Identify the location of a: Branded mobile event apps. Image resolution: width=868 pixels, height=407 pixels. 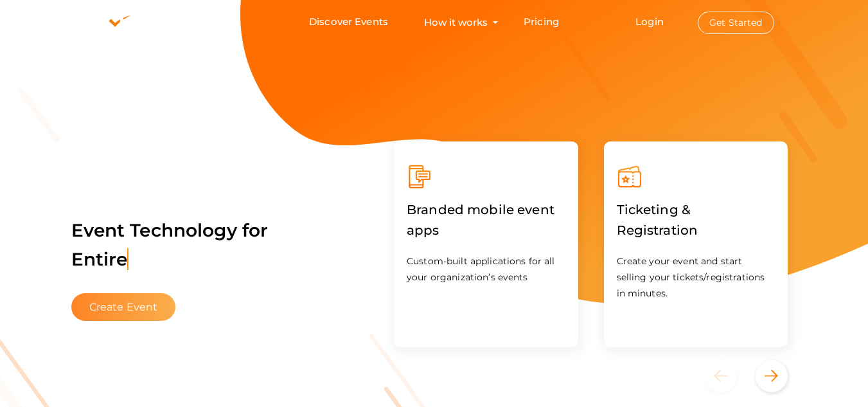
(486, 231).